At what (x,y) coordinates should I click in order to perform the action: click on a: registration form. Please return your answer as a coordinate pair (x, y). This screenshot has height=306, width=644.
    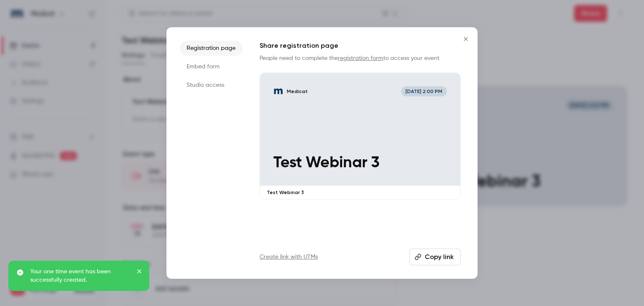
    Looking at the image, I should click on (361, 58).